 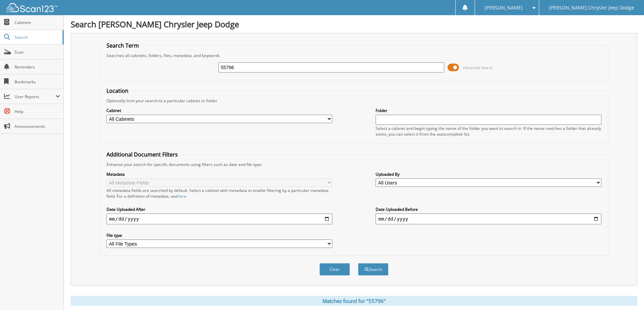 What do you see at coordinates (35, 96) in the screenshot?
I see `span: User Reports` at bounding box center [35, 96].